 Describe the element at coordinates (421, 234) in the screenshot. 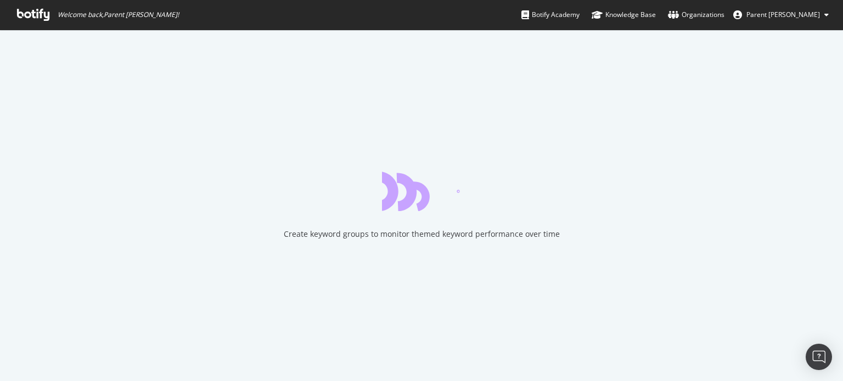

I see `div: Create keyword groups to monitor themed keyword performance over time` at that location.